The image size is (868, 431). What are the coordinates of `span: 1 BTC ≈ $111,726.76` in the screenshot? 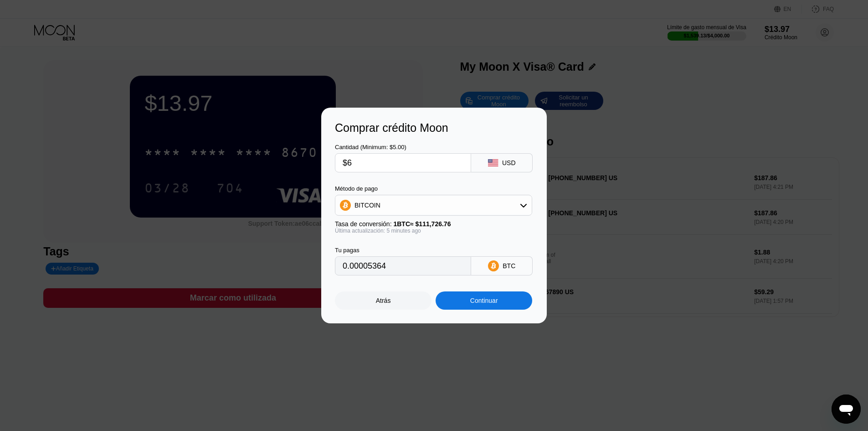 It's located at (422, 224).